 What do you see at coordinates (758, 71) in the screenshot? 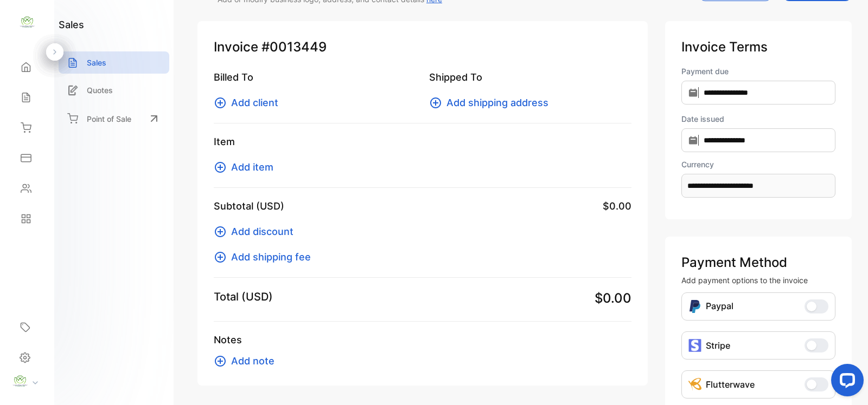
I see `label: Payment due` at bounding box center [758, 71].